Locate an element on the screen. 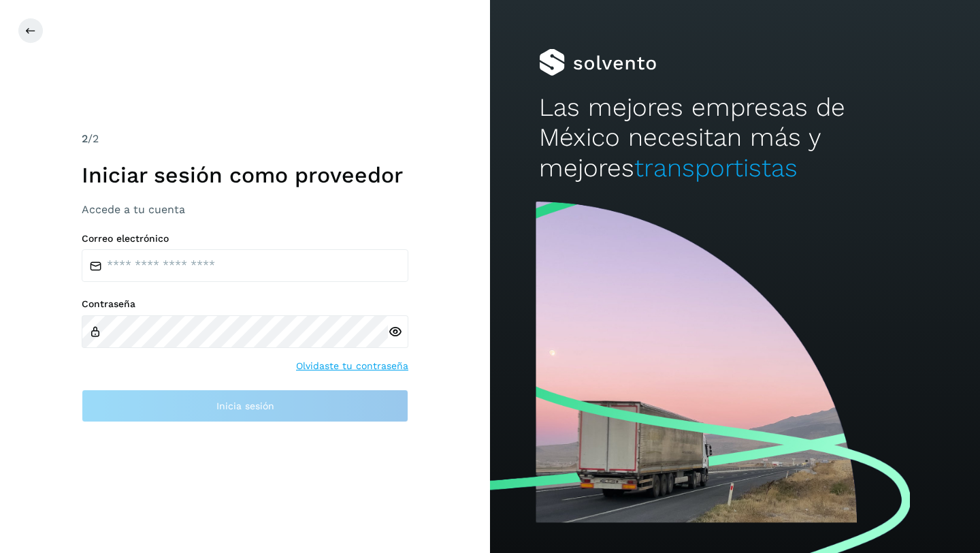 This screenshot has height=553, width=980. button: Inicia sesión is located at coordinates (245, 406).